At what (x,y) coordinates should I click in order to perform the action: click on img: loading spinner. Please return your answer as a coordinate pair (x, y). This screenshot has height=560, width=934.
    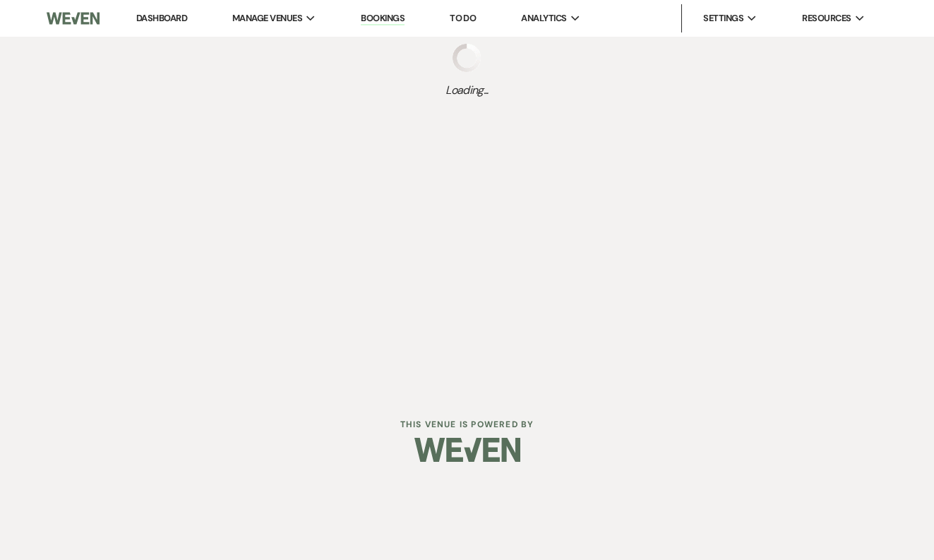
    Looking at the image, I should click on (467, 58).